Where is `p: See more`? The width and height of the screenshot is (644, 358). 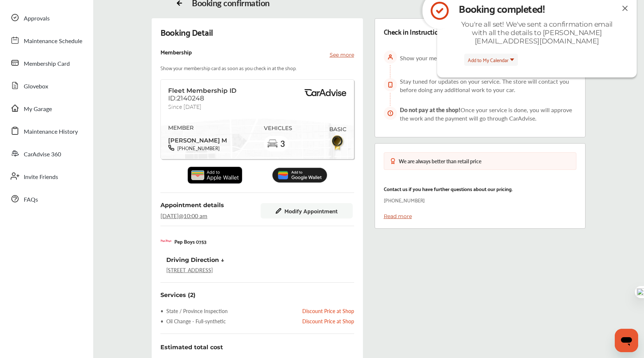
p: See more is located at coordinates (342, 55).